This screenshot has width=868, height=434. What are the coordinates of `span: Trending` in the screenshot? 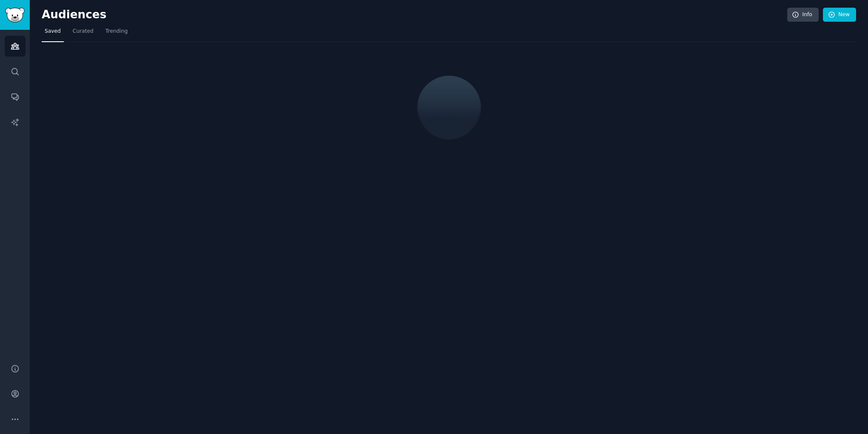 It's located at (117, 32).